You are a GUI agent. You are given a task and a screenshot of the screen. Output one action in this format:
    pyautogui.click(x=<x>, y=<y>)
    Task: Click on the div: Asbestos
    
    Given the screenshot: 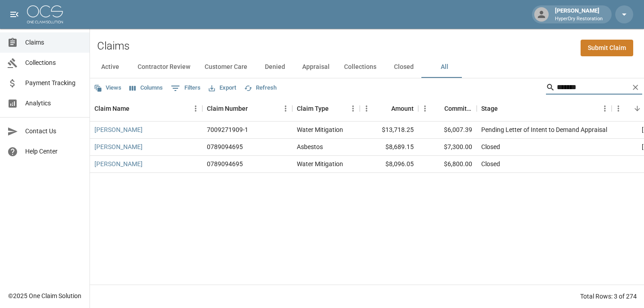 What is the action you would take?
    pyautogui.click(x=310, y=147)
    